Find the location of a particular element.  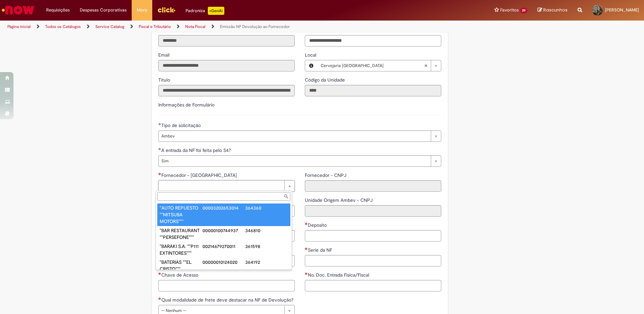

div: 361598 is located at coordinates (267, 246).